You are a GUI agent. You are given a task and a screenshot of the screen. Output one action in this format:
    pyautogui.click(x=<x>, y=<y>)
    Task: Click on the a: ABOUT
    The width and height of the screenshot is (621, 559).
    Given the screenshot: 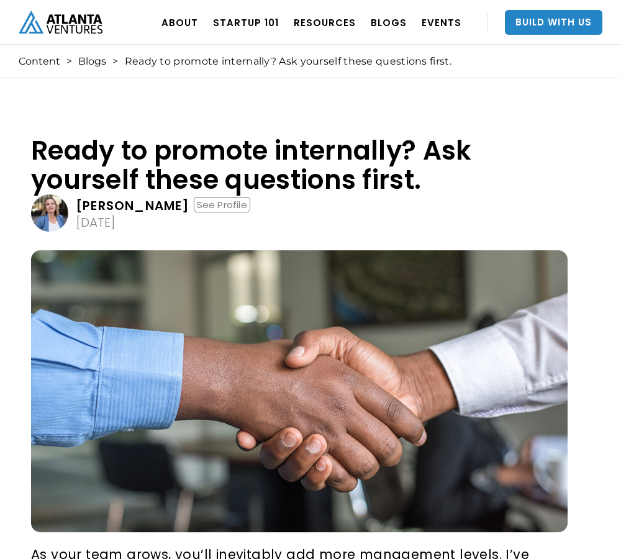 What is the action you would take?
    pyautogui.click(x=179, y=22)
    